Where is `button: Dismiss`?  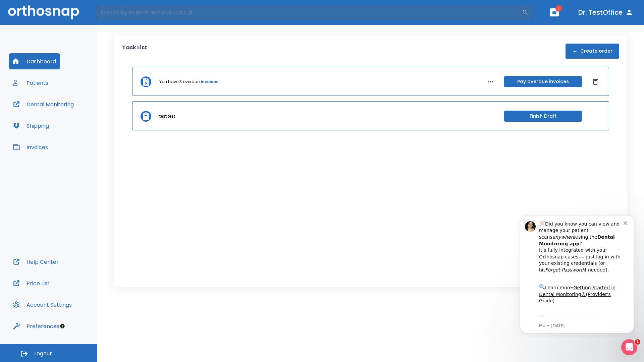 button: Dismiss is located at coordinates (595, 82).